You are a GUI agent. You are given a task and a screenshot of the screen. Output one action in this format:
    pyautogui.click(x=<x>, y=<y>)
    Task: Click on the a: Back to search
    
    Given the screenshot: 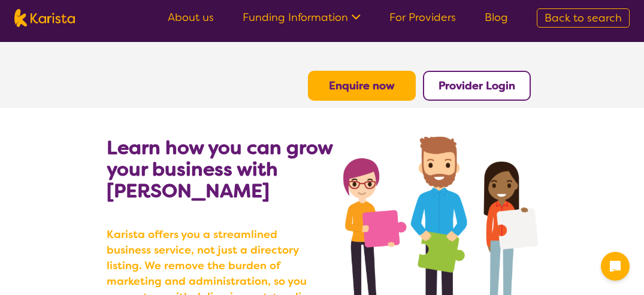 What is the action you would take?
    pyautogui.click(x=583, y=18)
    